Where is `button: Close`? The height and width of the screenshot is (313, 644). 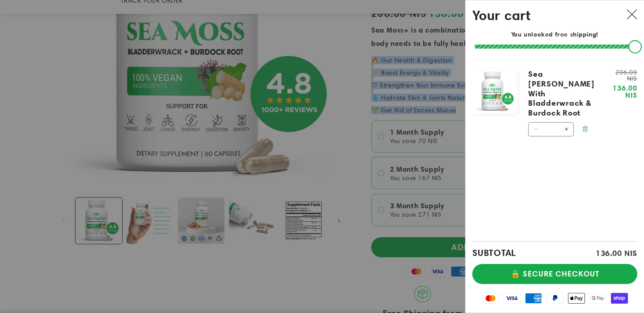 button: Close is located at coordinates (632, 15).